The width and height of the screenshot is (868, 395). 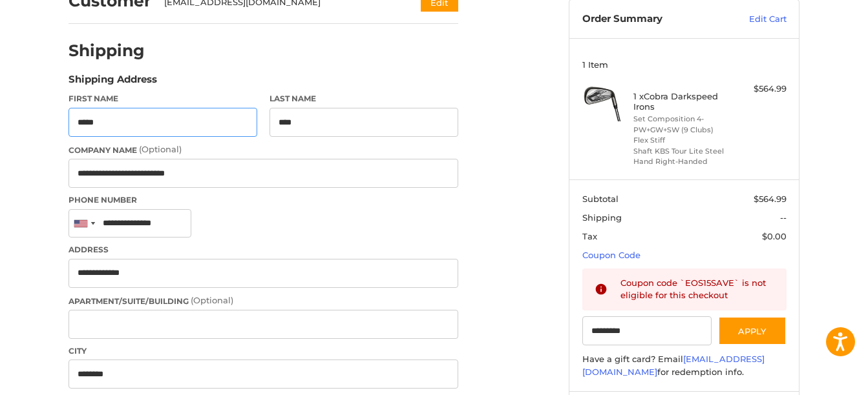 I want to click on label: First Name, so click(x=163, y=99).